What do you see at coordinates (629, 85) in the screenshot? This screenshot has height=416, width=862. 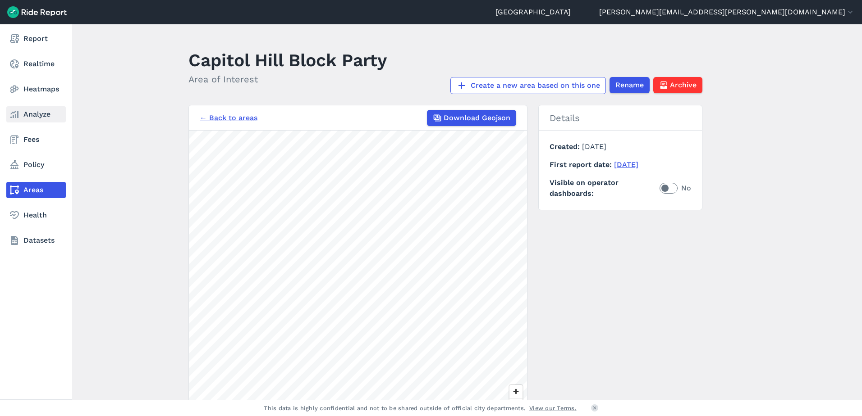 I see `button: Rename` at bounding box center [629, 85].